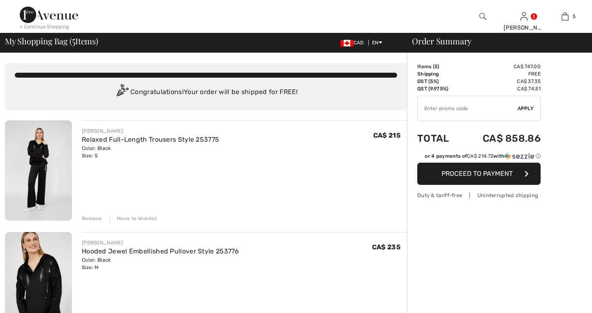 This screenshot has width=592, height=313. Describe the element at coordinates (480, 156) in the screenshot. I see `span: CA$ 214.72` at that location.